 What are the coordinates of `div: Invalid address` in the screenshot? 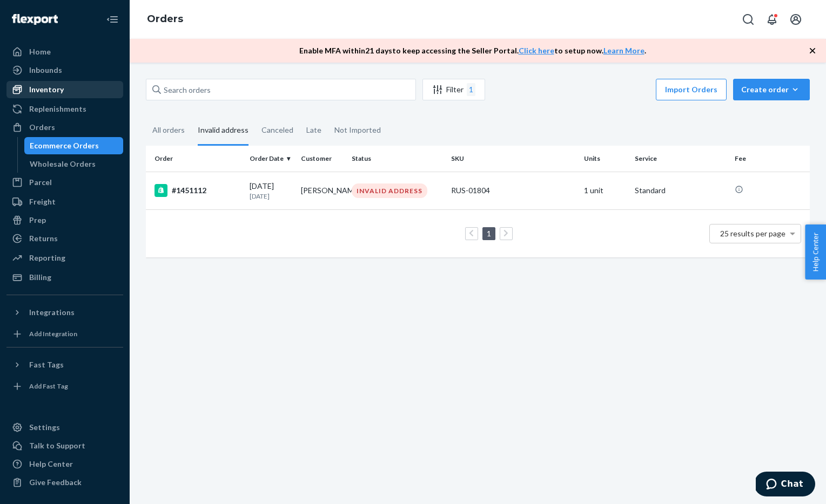 It's located at (223, 131).